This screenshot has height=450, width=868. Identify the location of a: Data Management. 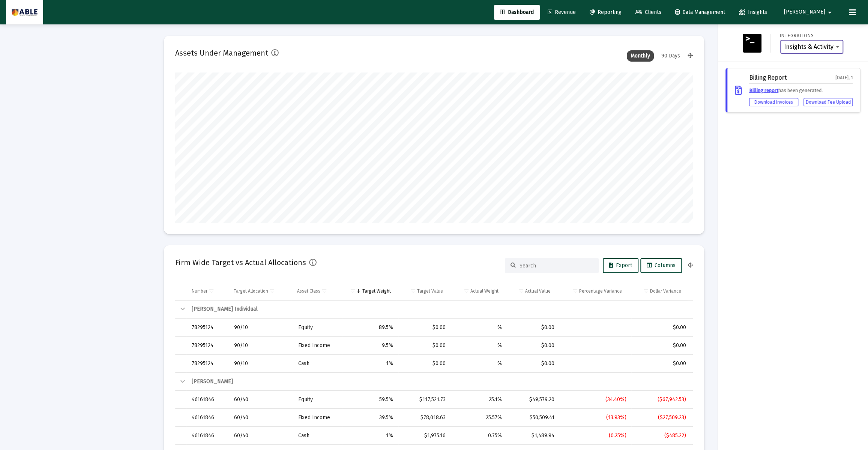
(700, 13).